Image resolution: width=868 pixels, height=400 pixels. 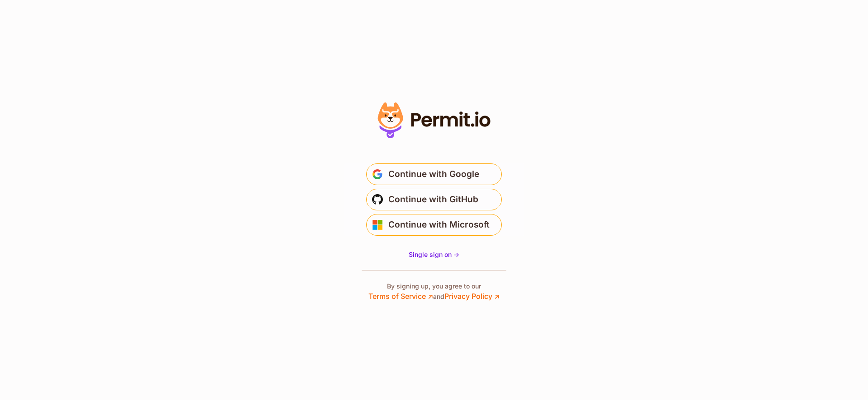 What do you see at coordinates (434, 254) in the screenshot?
I see `span: Single sign on ->` at bounding box center [434, 254].